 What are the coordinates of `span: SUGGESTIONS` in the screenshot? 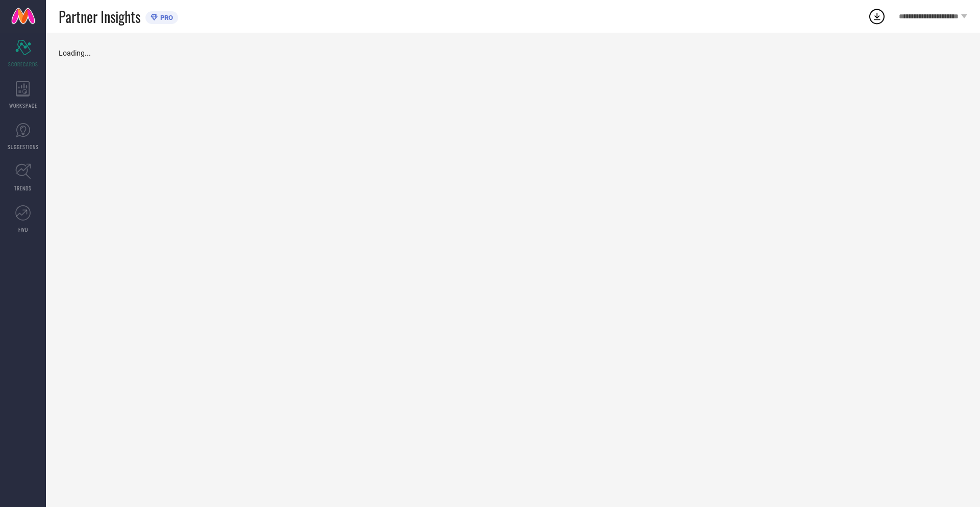 It's located at (23, 146).